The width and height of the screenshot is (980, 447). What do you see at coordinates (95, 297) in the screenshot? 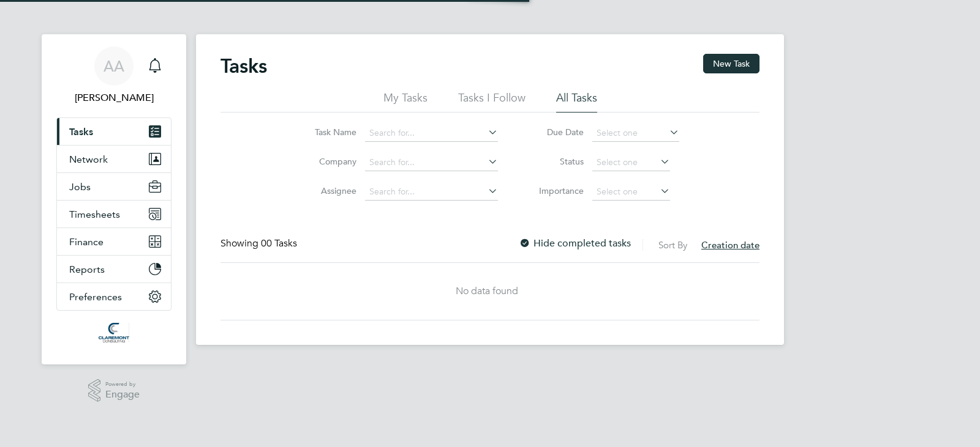
I see `span: Preferences` at bounding box center [95, 297].